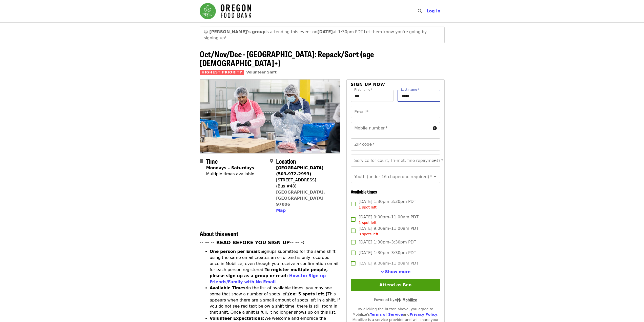 This screenshot has width=644, height=322. What do you see at coordinates (206, 32) in the screenshot?
I see `span: grinning face emoji` at bounding box center [206, 32].